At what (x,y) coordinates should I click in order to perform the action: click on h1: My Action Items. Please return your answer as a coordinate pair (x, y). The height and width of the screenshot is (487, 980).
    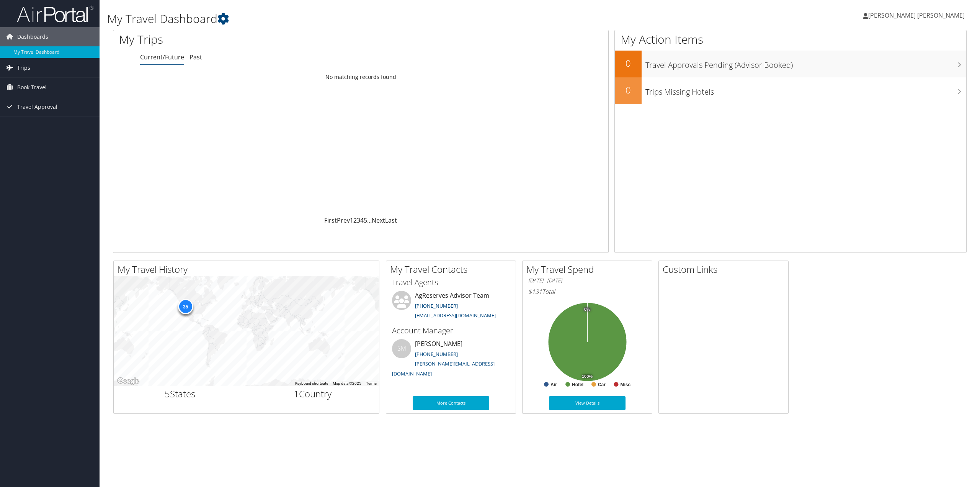
    Looking at the image, I should click on (790, 40).